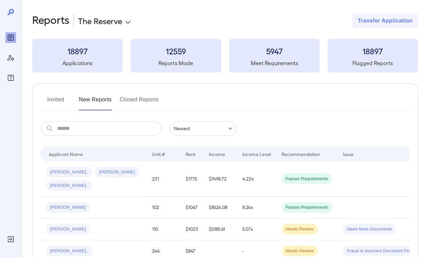 This screenshot has height=258, width=426. Describe the element at coordinates (11, 38) in the screenshot. I see `div: Reports` at that location.